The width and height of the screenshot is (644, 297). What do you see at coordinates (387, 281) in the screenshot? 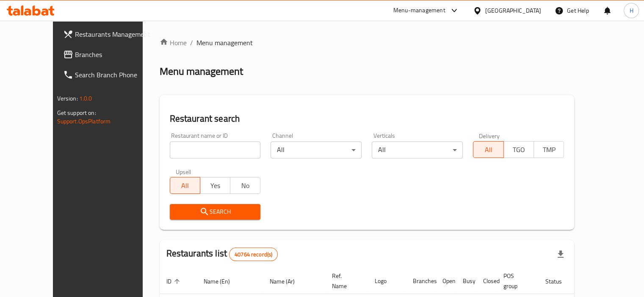
I see `th: Logo` at bounding box center [387, 281].